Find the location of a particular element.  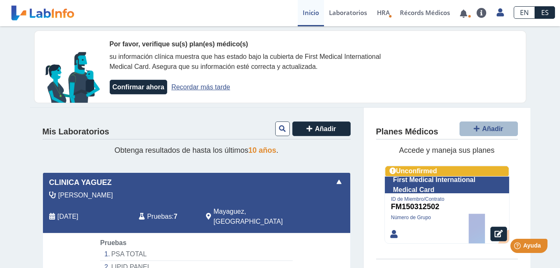

a: EN is located at coordinates (524, 13).